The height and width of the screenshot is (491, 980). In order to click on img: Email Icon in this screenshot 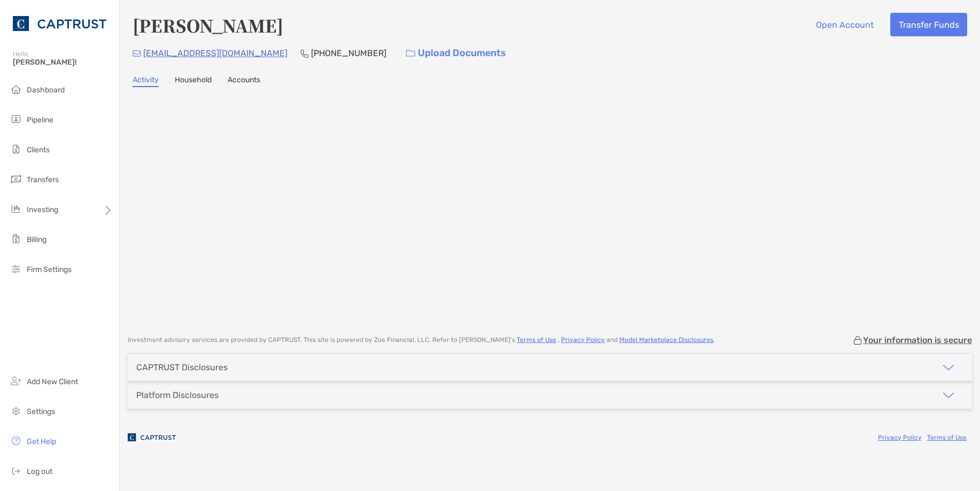, I will do `click(137, 53)`.